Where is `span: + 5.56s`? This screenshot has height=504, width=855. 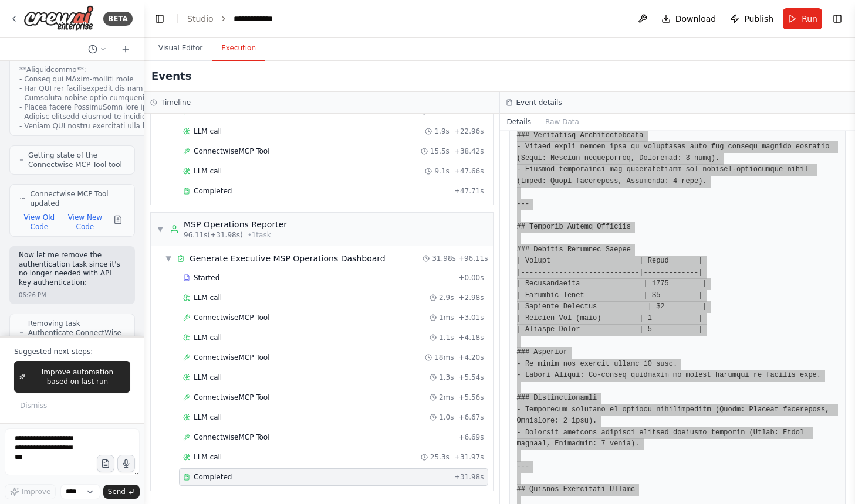 span: + 5.56s is located at coordinates (471, 398).